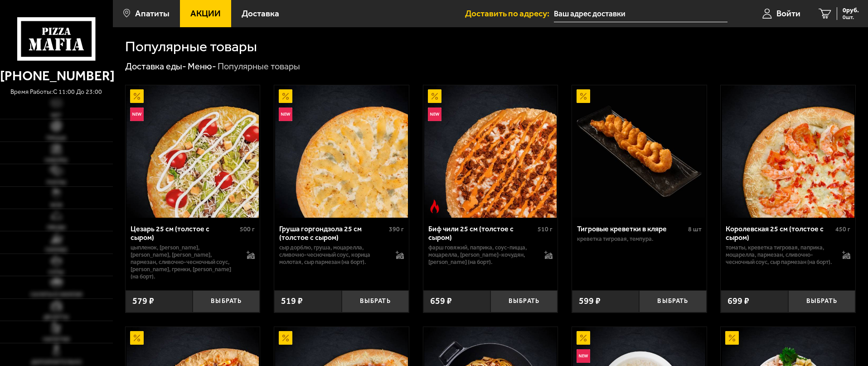  Describe the element at coordinates (56, 138) in the screenshot. I see `span: Пицца` at that location.